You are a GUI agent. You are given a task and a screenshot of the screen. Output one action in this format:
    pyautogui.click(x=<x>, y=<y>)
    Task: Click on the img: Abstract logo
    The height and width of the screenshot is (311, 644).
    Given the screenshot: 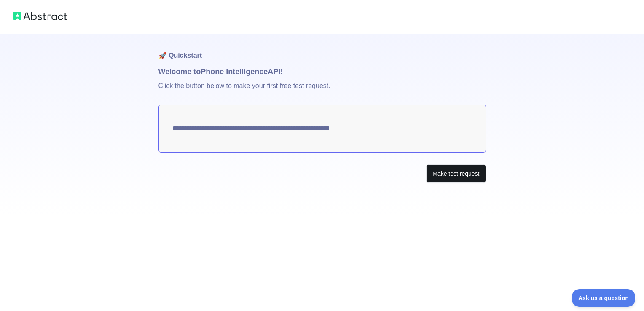 What is the action you would take?
    pyautogui.click(x=41, y=16)
    